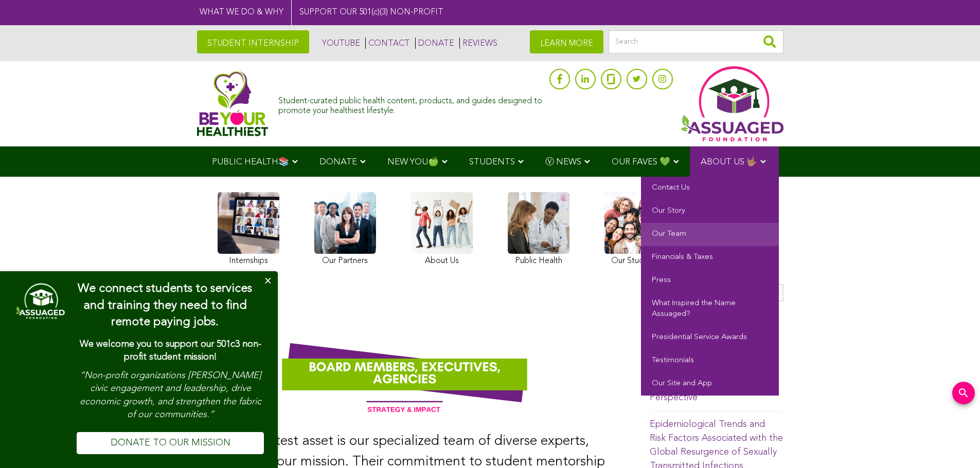 The height and width of the screenshot is (468, 980). What do you see at coordinates (566, 42) in the screenshot?
I see `a: LEARN MORE` at bounding box center [566, 42].